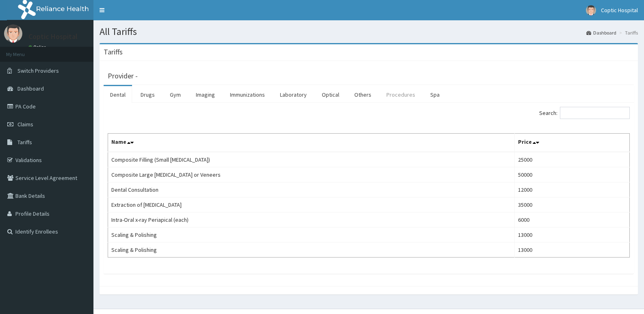  Describe the element at coordinates (601, 33) in the screenshot. I see `a: Dashboard` at that location.